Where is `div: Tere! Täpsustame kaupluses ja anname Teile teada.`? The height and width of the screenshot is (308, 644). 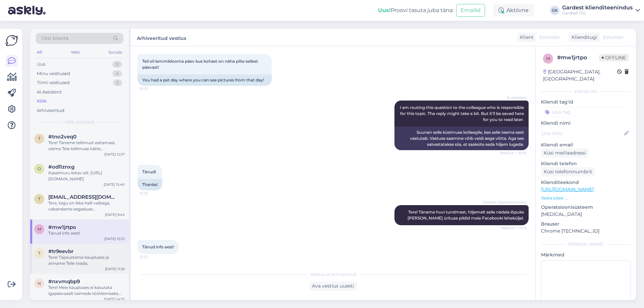
div: Tere! Täpsustame kaupluses ja anname Teile teada. is located at coordinates (86, 260).